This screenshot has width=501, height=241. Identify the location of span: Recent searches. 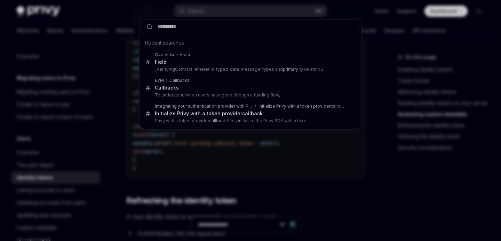
(165, 43).